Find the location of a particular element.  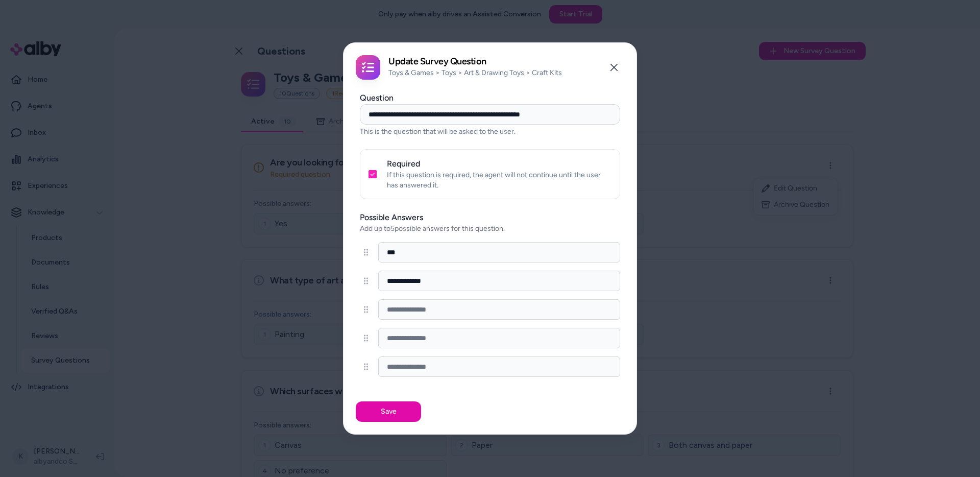

label: Possible Answers is located at coordinates (490, 217).